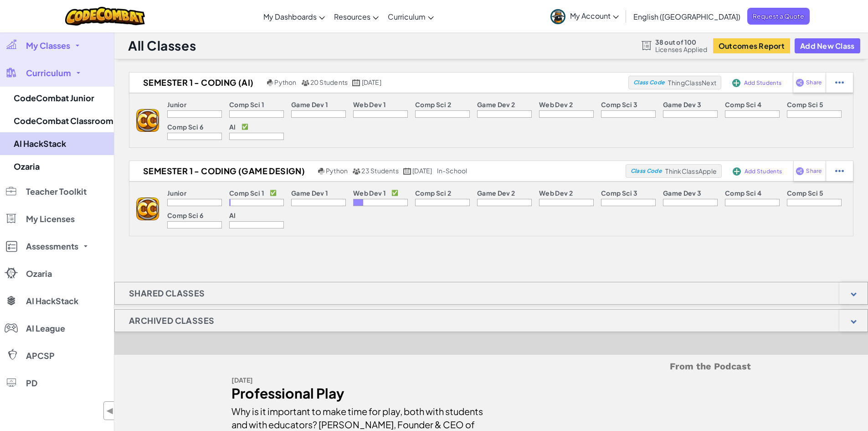 The height and width of the screenshot is (431, 868). I want to click on span: 20 Students, so click(329, 82).